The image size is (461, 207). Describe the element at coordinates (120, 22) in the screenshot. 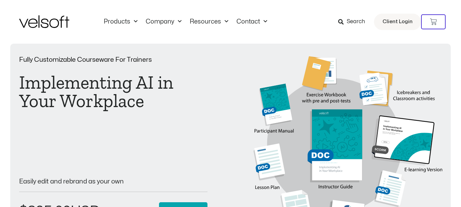

I see `a: ProductsMenu Toggle` at that location.